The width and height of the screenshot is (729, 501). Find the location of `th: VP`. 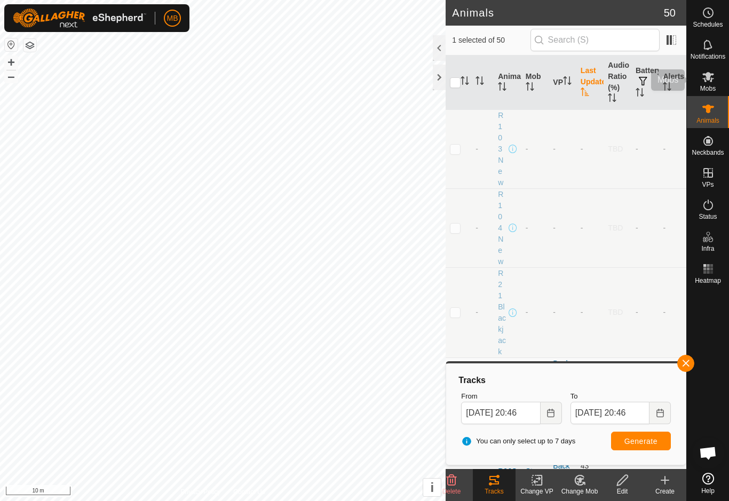

th: VP is located at coordinates (563, 83).